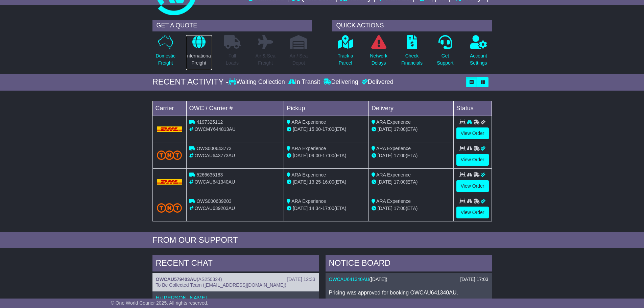 Image resolution: width=644 pixels, height=308 pixels. I want to click on td: Status, so click(472, 108).